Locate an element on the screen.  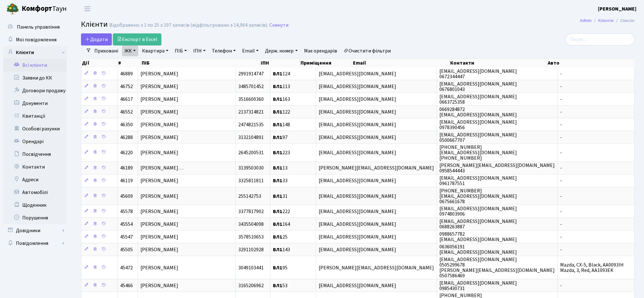
img: logo.png is located at coordinates (13, 9).